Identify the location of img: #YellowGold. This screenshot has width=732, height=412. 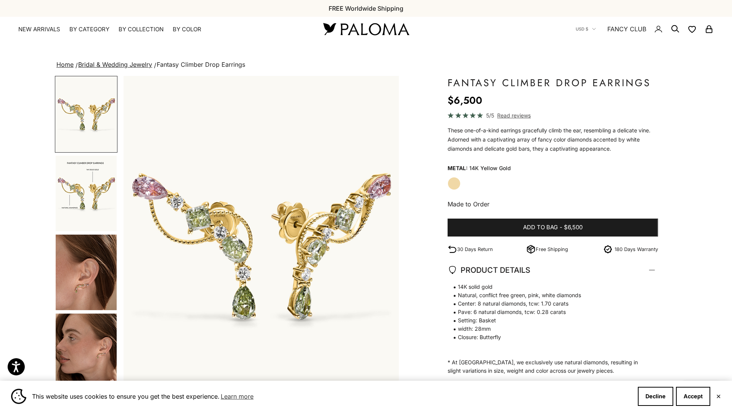
(86, 114).